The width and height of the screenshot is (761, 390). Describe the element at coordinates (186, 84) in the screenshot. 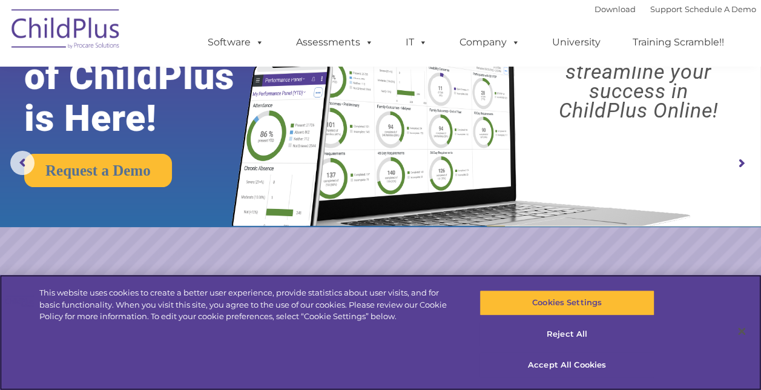

I see `span: Last name` at that location.